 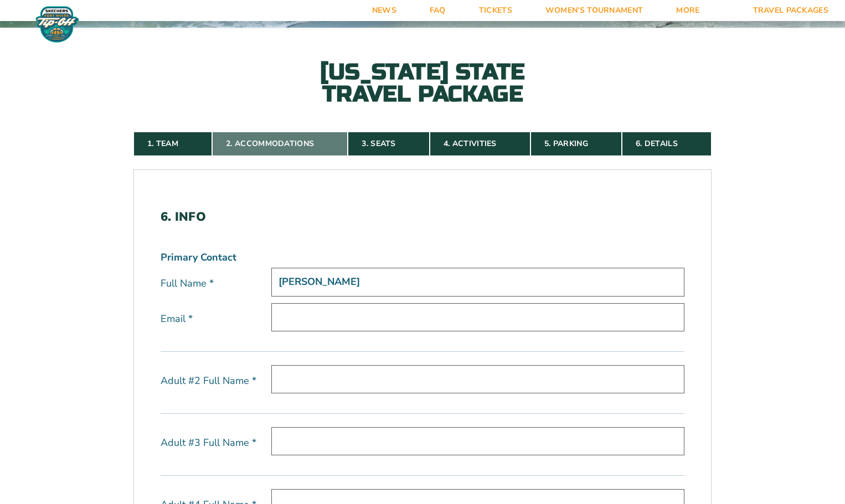 I want to click on label: Email *, so click(x=216, y=319).